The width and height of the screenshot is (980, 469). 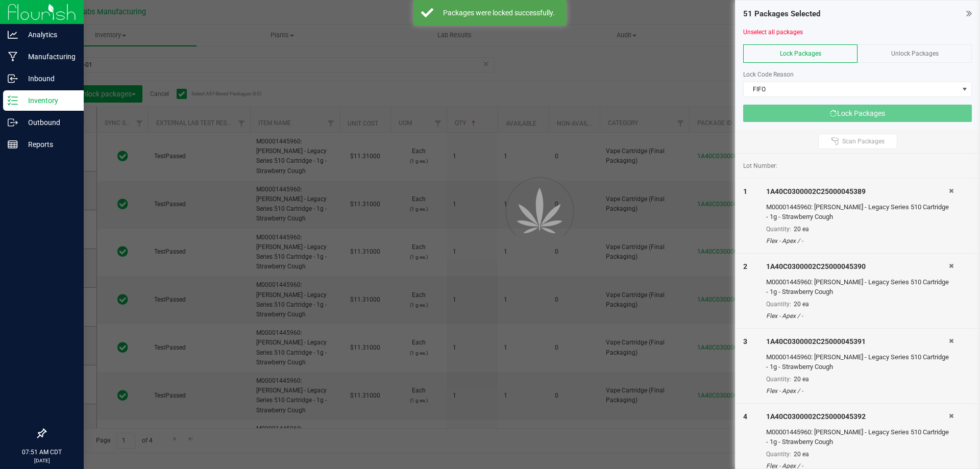 I want to click on span: FIFO, so click(x=851, y=90).